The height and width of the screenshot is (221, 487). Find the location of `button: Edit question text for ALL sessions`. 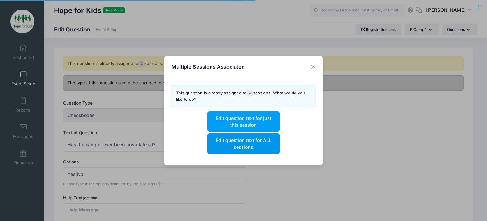

button: Edit question text for ALL sessions is located at coordinates (243, 143).